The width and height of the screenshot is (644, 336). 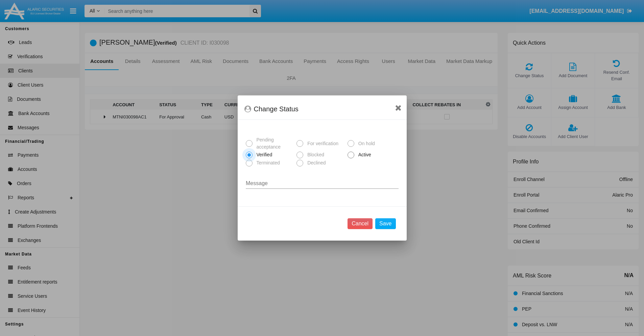 I want to click on span: Declined, so click(x=315, y=163).